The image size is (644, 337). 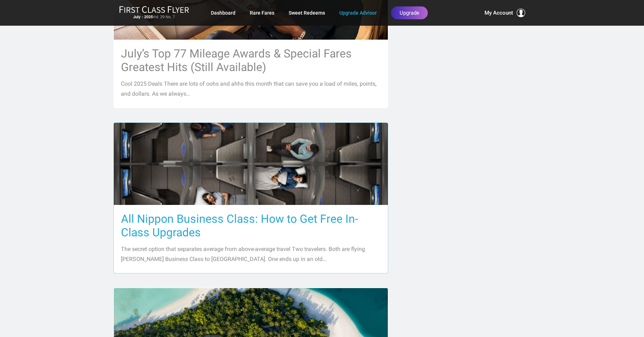 I want to click on h3: July’s Top 77 Mileage Awards & Special Fares Greatest Hits (Still Available), so click(x=251, y=60).